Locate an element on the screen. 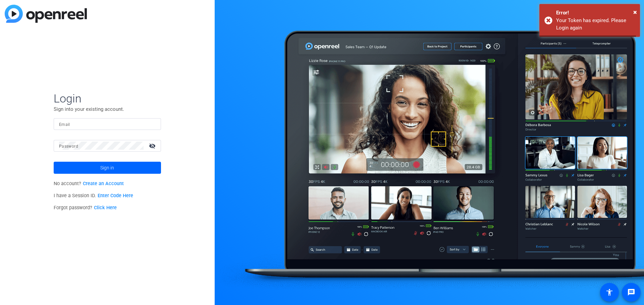 Image resolution: width=644 pixels, height=305 pixels. button: Close is located at coordinates (635, 12).